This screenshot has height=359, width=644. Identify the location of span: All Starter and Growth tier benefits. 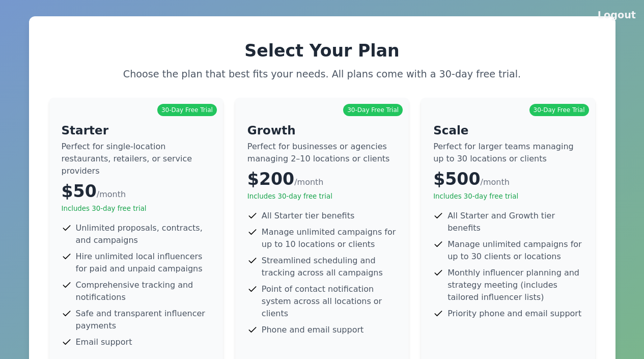
(514, 222).